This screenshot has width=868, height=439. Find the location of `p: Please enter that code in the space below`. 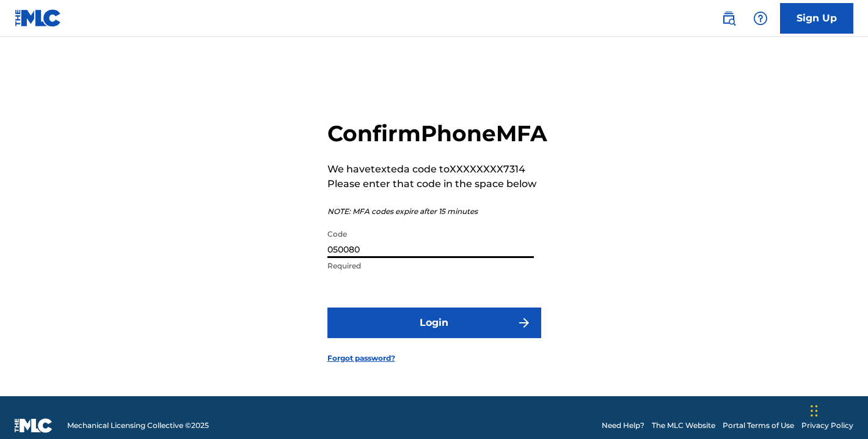

p: Please enter that code in the space below is located at coordinates (437, 184).